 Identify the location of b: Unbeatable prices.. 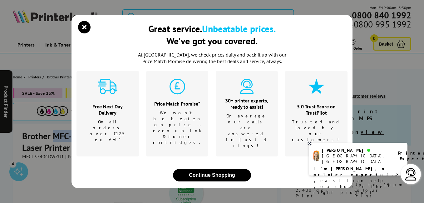
(239, 28).